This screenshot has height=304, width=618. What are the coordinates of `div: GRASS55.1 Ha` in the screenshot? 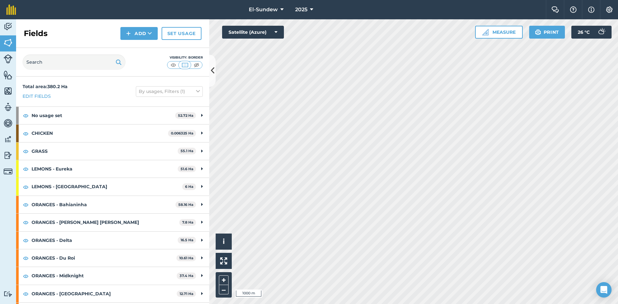 It's located at (113, 151).